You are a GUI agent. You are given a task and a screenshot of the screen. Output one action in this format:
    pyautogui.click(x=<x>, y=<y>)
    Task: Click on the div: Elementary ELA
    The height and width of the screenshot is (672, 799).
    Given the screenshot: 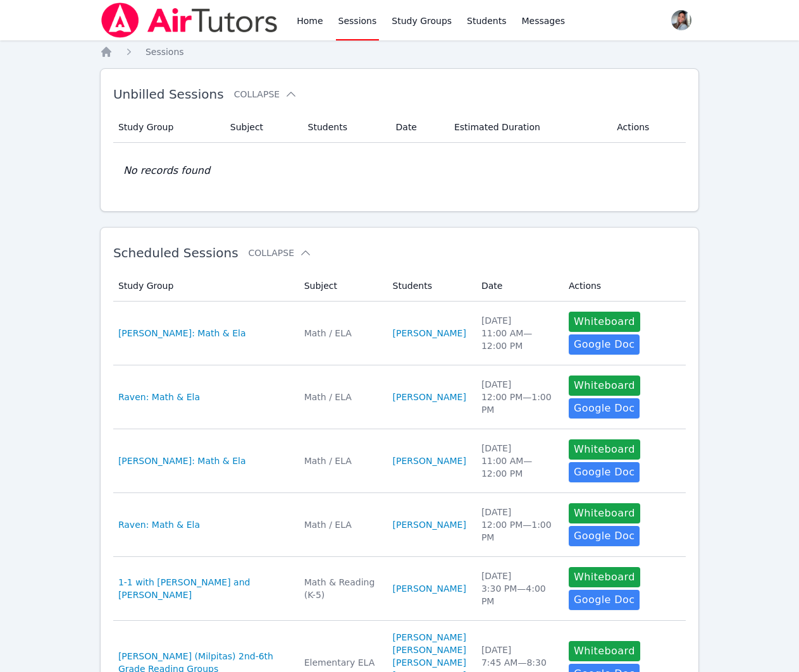 What is the action you would take?
    pyautogui.click(x=341, y=663)
    